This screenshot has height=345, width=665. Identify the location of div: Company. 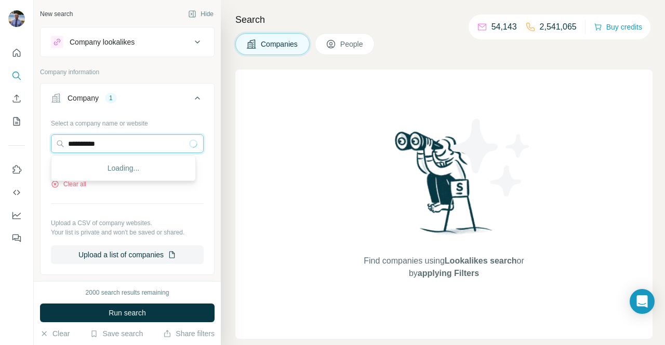
(83, 98).